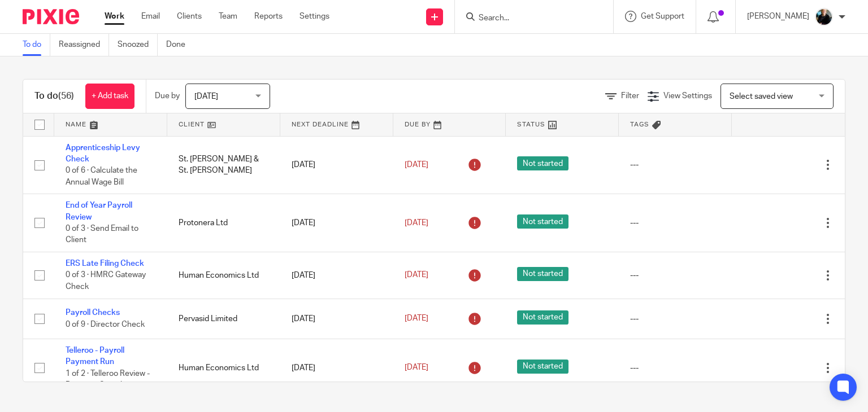 The width and height of the screenshot is (868, 412). Describe the element at coordinates (640, 124) in the screenshot. I see `span: Tags` at that location.